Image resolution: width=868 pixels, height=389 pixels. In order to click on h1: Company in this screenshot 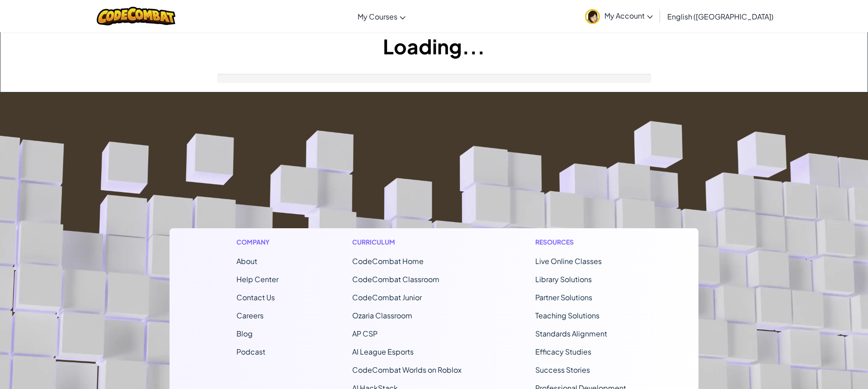, I will do `click(258, 242)`.